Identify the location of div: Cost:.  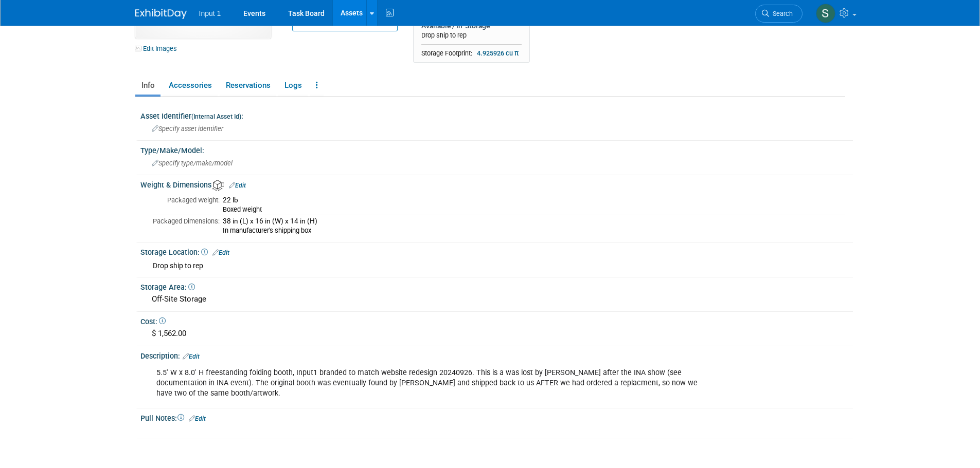
(496, 320).